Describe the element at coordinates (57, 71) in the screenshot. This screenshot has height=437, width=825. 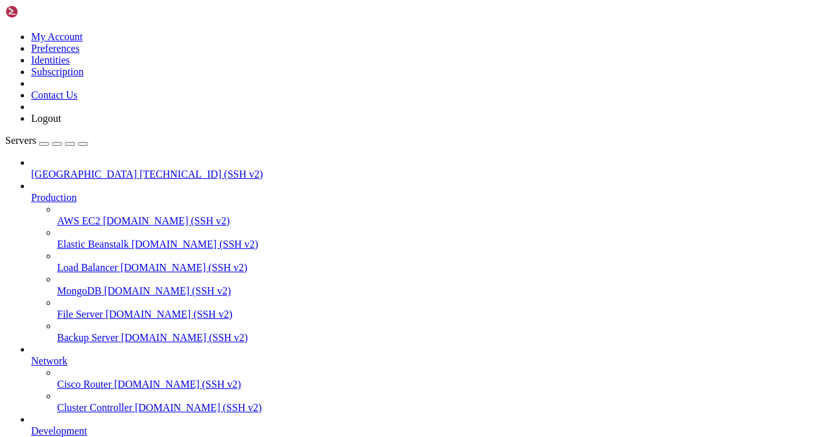
I see `a: Subscription` at that location.